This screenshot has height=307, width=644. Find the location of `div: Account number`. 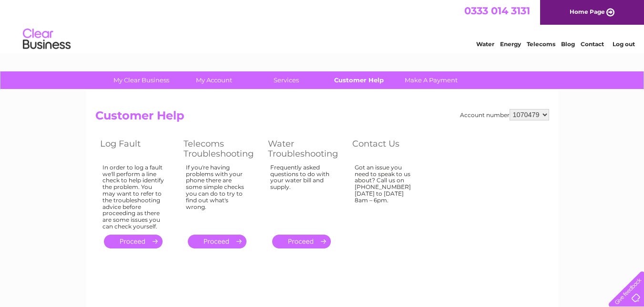

div: Account number is located at coordinates (504, 114).